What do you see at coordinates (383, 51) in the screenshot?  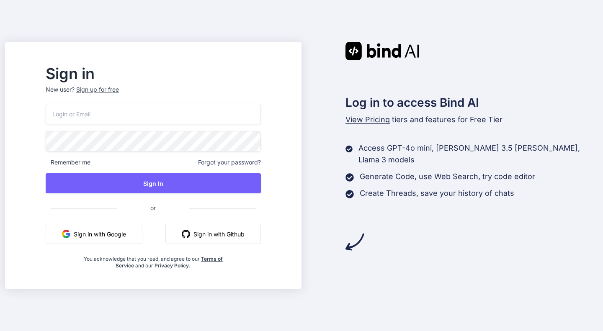 I see `img: Bind AI logo` at bounding box center [383, 51].